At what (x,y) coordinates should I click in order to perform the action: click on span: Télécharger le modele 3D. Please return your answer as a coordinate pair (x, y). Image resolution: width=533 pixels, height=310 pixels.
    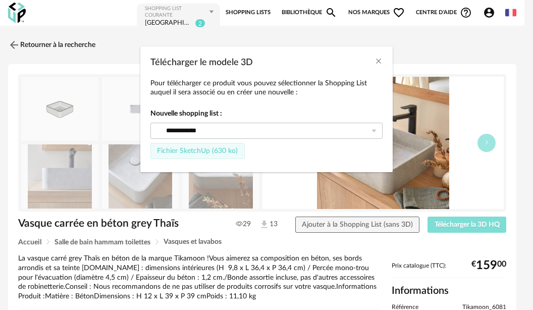
    Looking at the image, I should click on (201, 63).